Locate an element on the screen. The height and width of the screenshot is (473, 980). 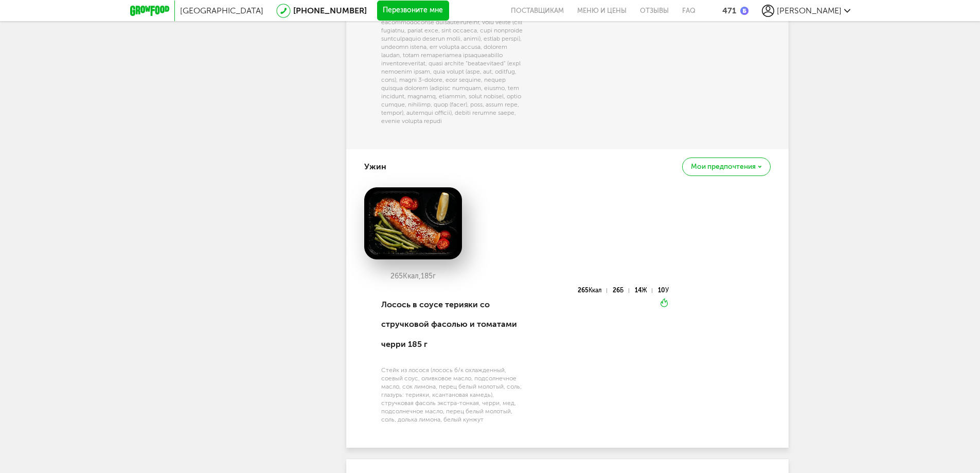
span: У is located at coordinates (667, 290).